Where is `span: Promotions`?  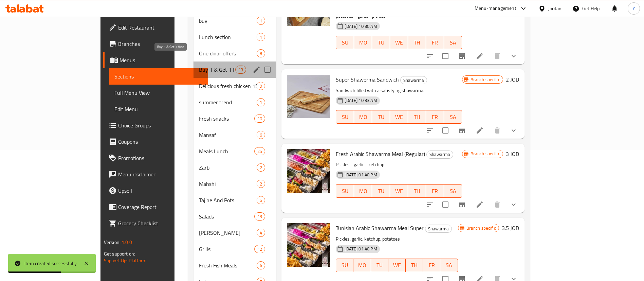
span: Promotions is located at coordinates (160, 158).